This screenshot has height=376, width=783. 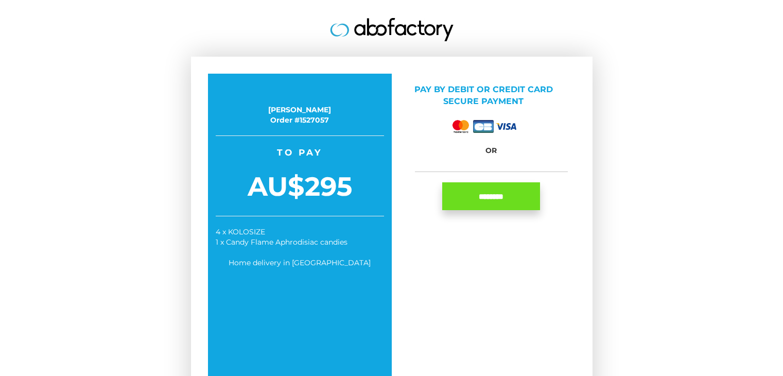 I want to click on span: To pay, so click(x=300, y=152).